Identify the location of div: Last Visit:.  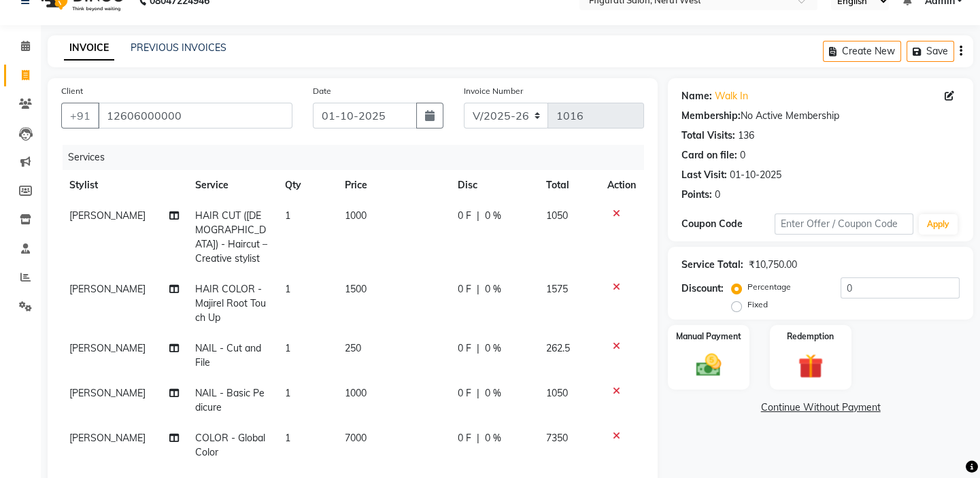
(703, 175).